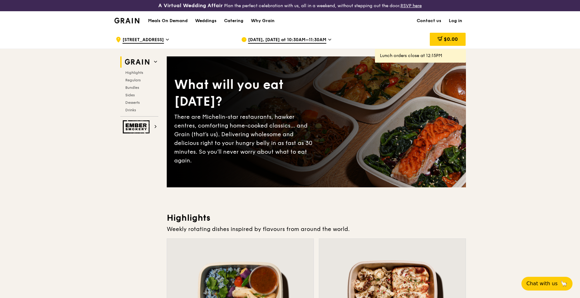  I want to click on a: RSVP here, so click(411, 6).